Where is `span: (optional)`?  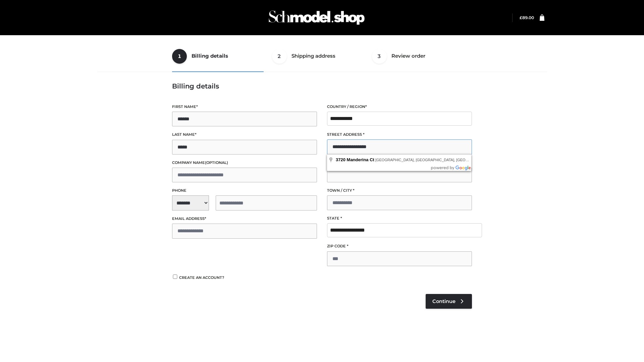 span: (optional) is located at coordinates (216, 163).